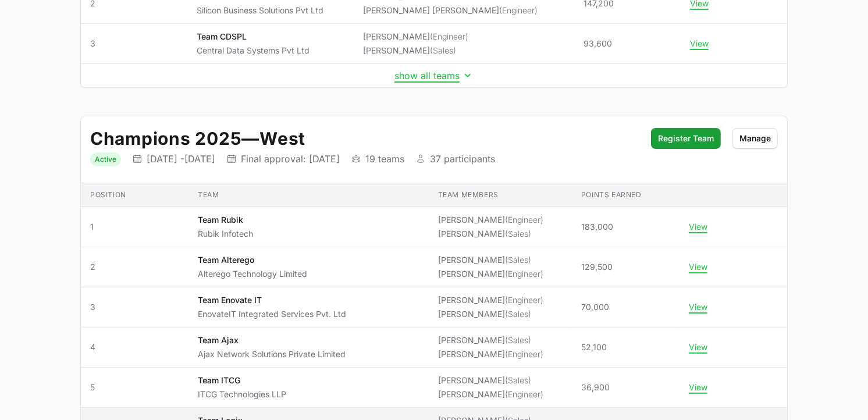 The height and width of the screenshot is (420, 868). Describe the element at coordinates (625, 195) in the screenshot. I see `th: Points earned` at that location.